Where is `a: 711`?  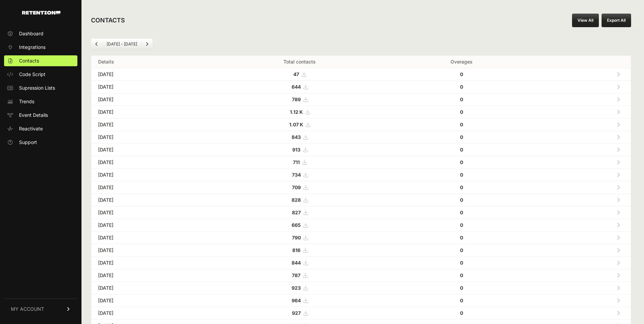 a: 711 is located at coordinates (300, 162).